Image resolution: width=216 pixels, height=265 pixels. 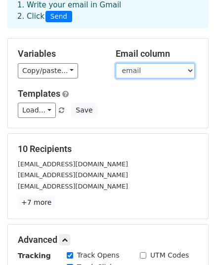 What do you see at coordinates (34, 256) in the screenshot?
I see `strong: Tracking` at bounding box center [34, 256].